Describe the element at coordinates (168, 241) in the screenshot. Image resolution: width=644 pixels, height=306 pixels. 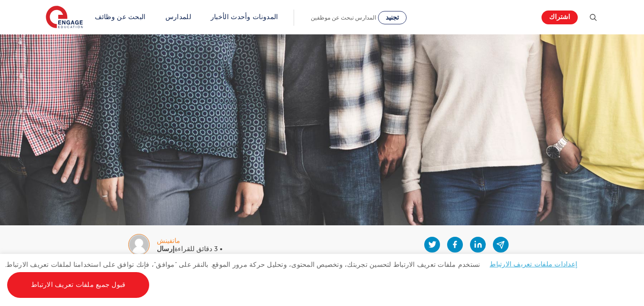
I see `font: ماتفينش` at that location.